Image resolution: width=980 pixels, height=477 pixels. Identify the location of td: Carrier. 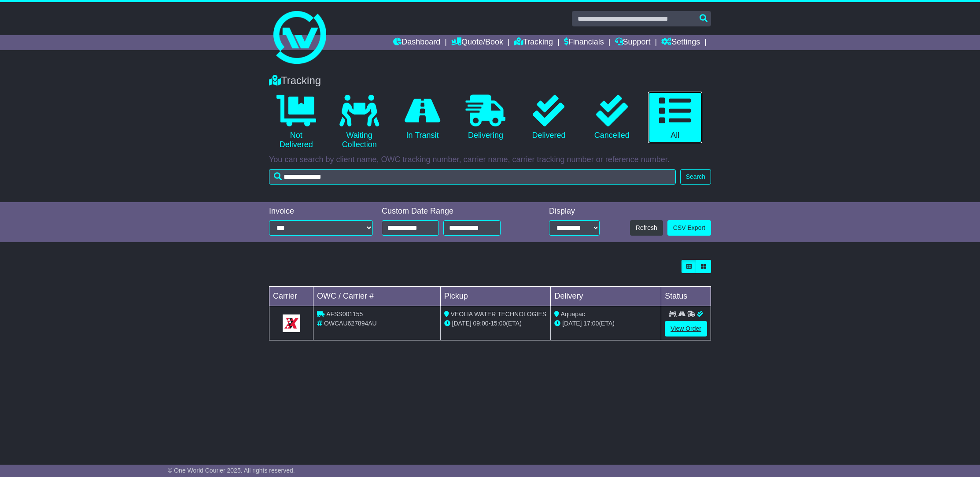
(292, 296).